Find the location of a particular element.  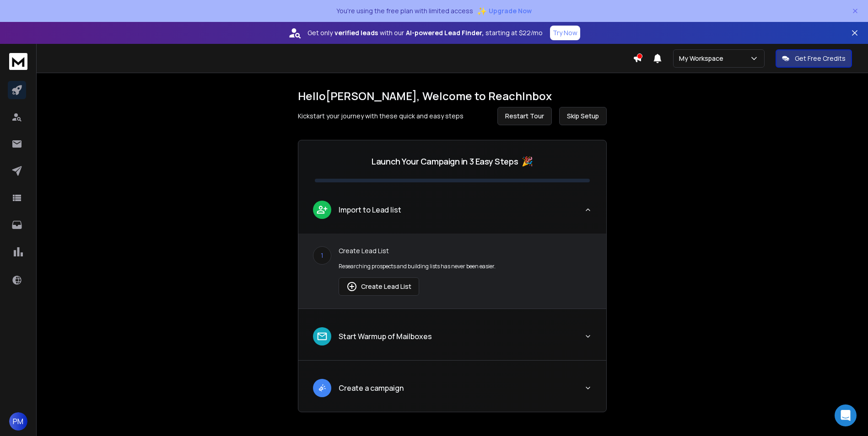

p: My Workspace is located at coordinates (703, 59).